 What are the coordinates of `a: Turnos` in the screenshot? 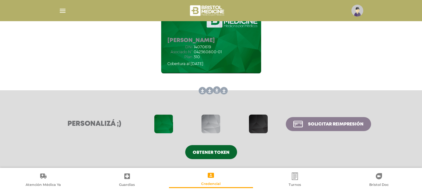 It's located at (295, 180).